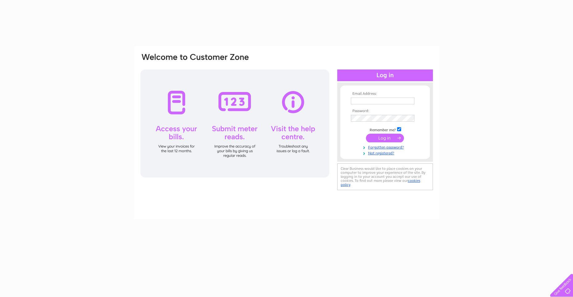  Describe the element at coordinates (381, 182) in the screenshot. I see `a: cookies policy` at that location.